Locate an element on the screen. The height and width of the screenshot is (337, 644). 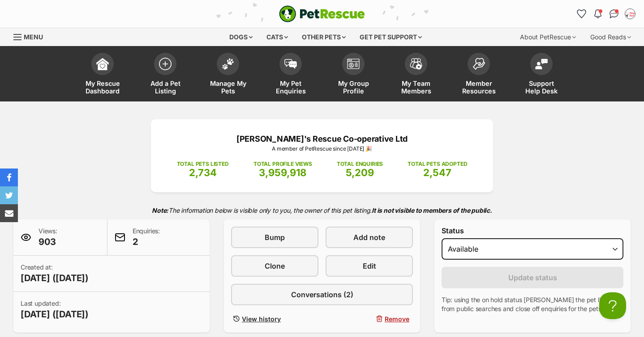
span: 903 is located at coordinates (48, 242).